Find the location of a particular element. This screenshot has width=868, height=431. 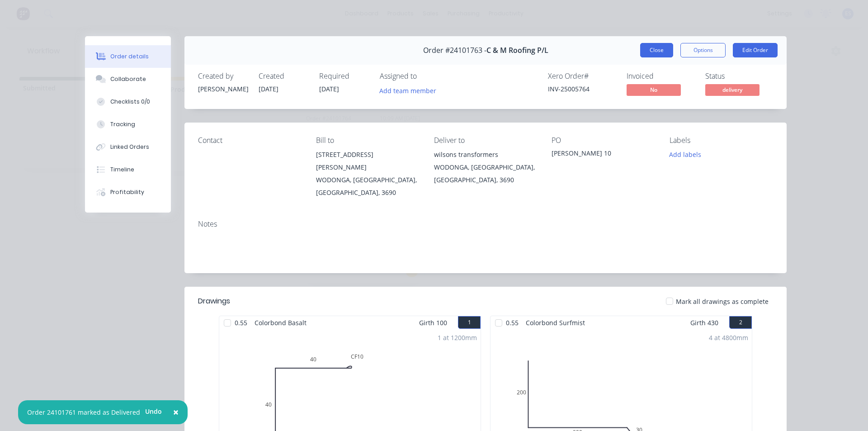

span: Girth 430 is located at coordinates (705, 323).